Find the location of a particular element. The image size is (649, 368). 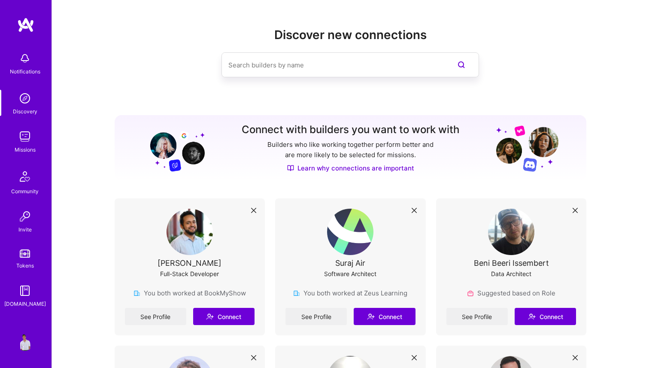

div: Community is located at coordinates (25, 191).